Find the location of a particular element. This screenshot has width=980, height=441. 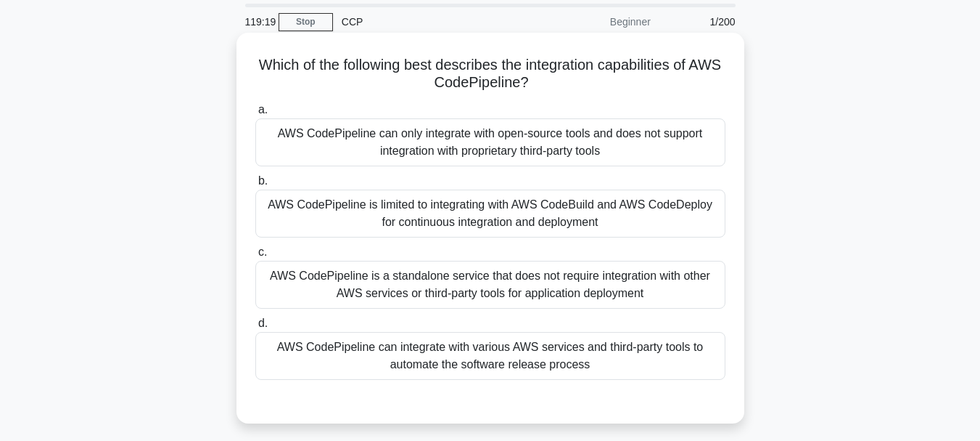

h5: Which of the following best describes the integration capabilities of AWS CodePipeline? is located at coordinates (490, 74).